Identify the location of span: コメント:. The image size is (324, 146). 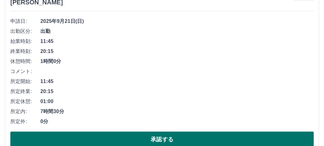
(25, 71).